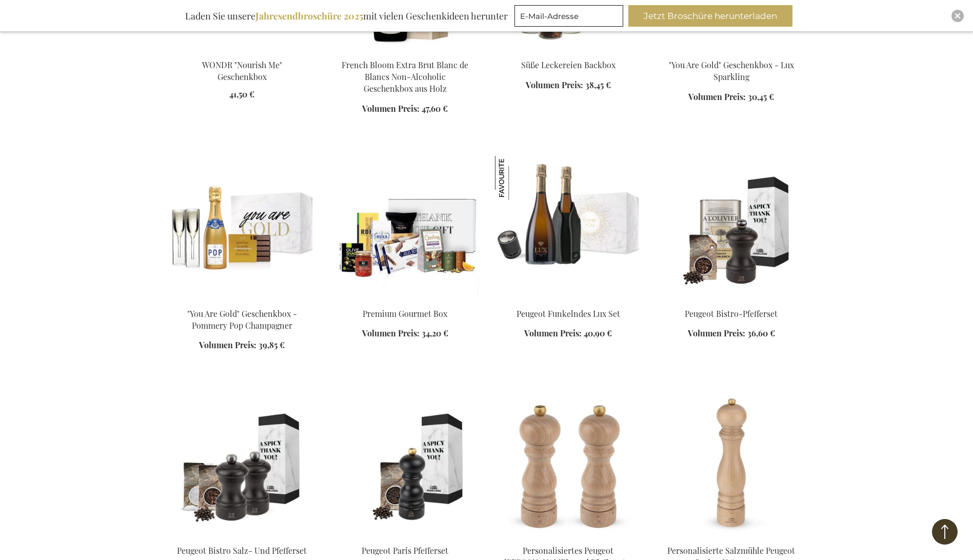 This screenshot has width=973, height=560. What do you see at coordinates (598, 84) in the screenshot?
I see `span: 38,45 €` at bounding box center [598, 84].